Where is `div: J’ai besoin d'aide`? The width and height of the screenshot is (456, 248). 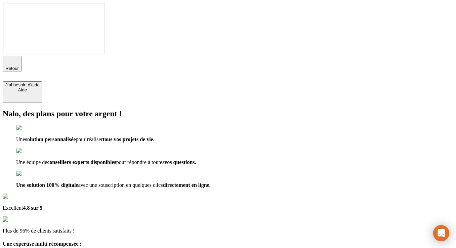 div: J’ai besoin d'aide is located at coordinates (23, 85).